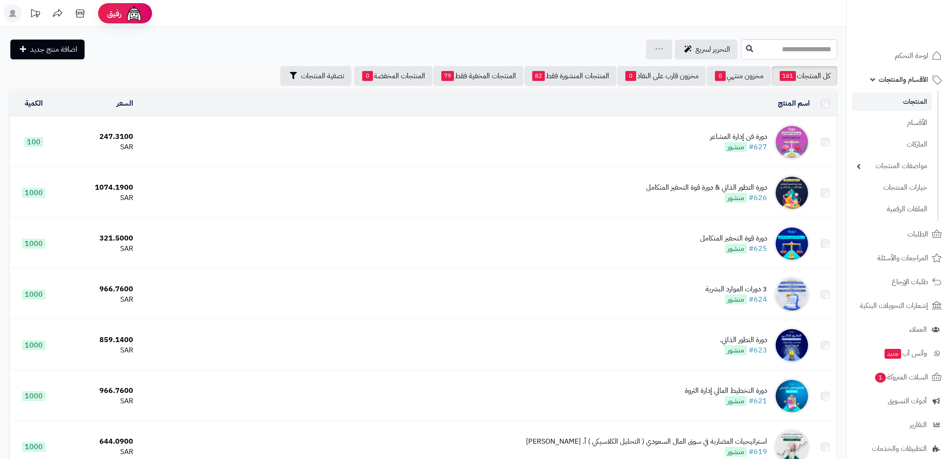  What do you see at coordinates (899, 258) in the screenshot?
I see `a: المراجعات والأسئلة` at bounding box center [899, 258].